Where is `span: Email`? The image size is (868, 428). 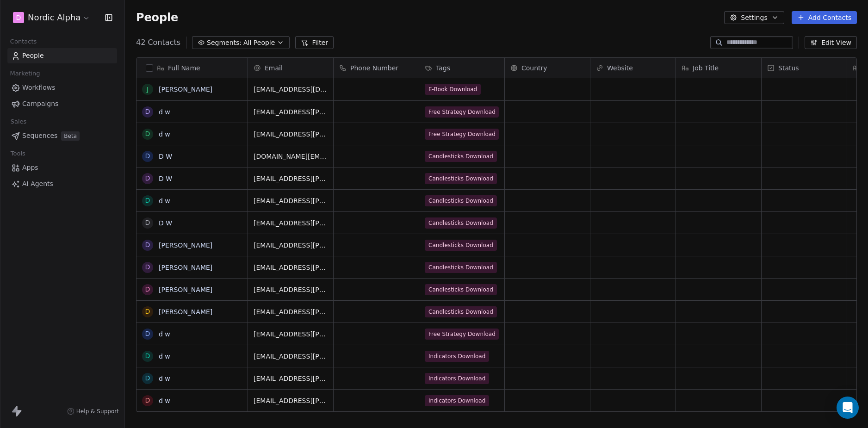 span: Email is located at coordinates (273, 68).